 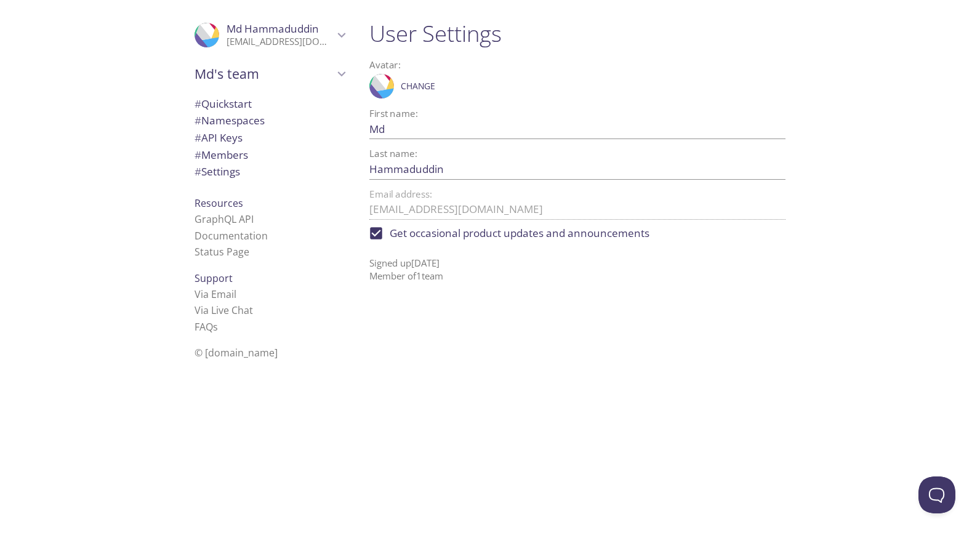 What do you see at coordinates (223, 310) in the screenshot?
I see `a: Via Live Chat` at bounding box center [223, 310].